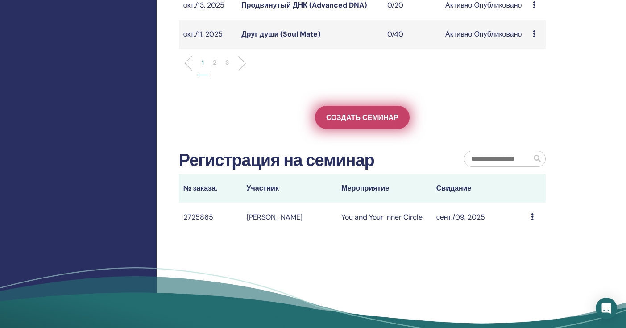 This screenshot has height=328, width=626. I want to click on th: Мероприятие, so click(384, 188).